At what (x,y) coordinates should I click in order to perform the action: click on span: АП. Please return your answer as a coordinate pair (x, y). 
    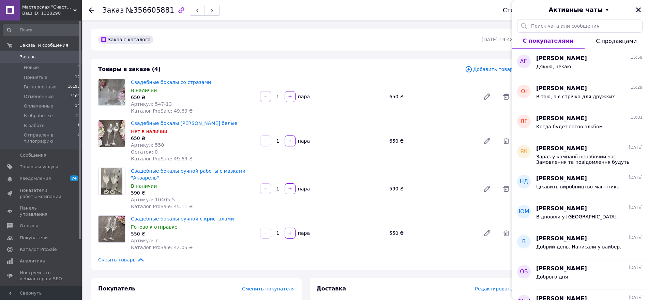
    Looking at the image, I should click on (524, 61).